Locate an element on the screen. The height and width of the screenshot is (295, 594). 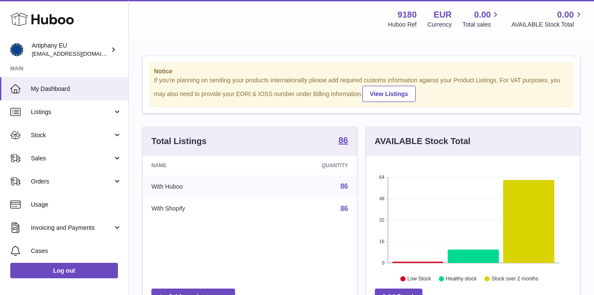
img: artiphany@artiphany.eu is located at coordinates (17, 50).